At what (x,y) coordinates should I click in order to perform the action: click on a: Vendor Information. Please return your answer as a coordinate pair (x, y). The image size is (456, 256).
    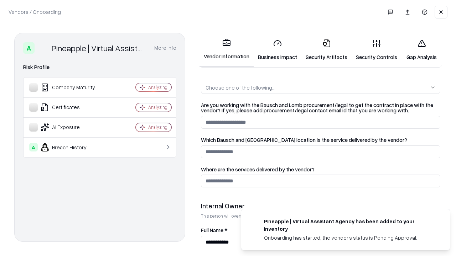
    Looking at the image, I should click on (226, 50).